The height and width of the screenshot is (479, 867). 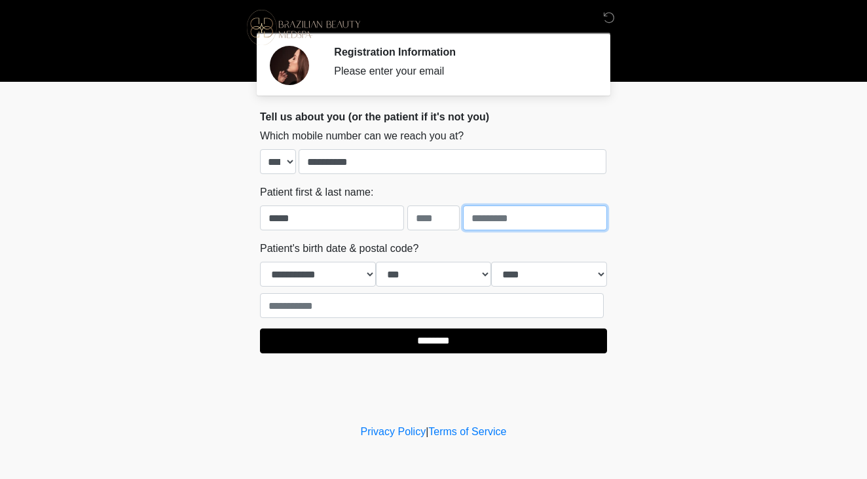 I want to click on label: Patient's birth date & postal code?, so click(x=339, y=249).